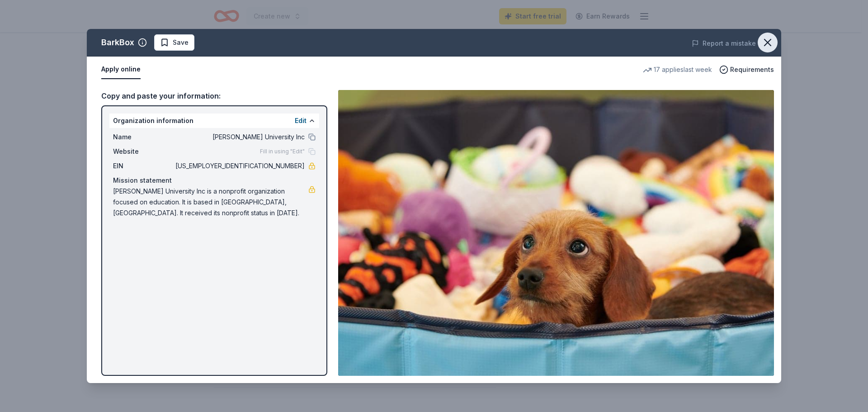  Describe the element at coordinates (215, 96) in the screenshot. I see `div: Copy and paste your information:` at that location.